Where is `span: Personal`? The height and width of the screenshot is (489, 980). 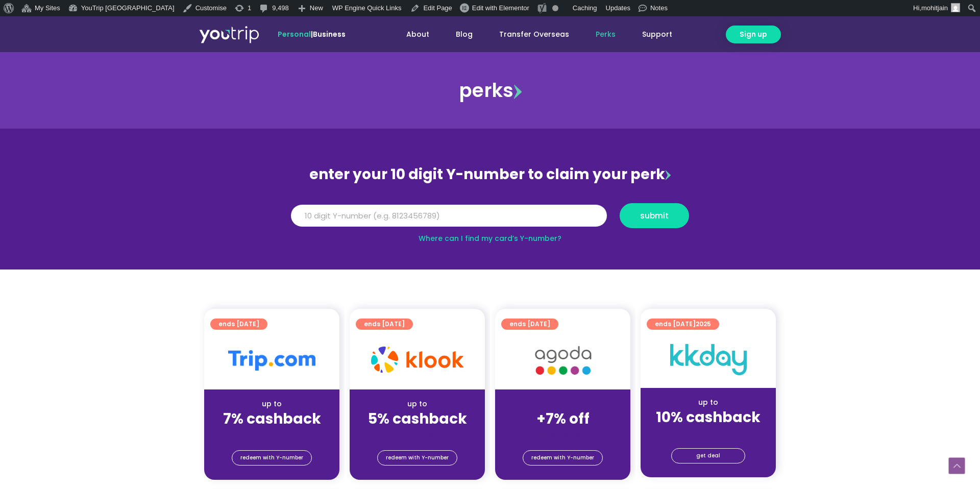
span: Personal is located at coordinates (294, 35).